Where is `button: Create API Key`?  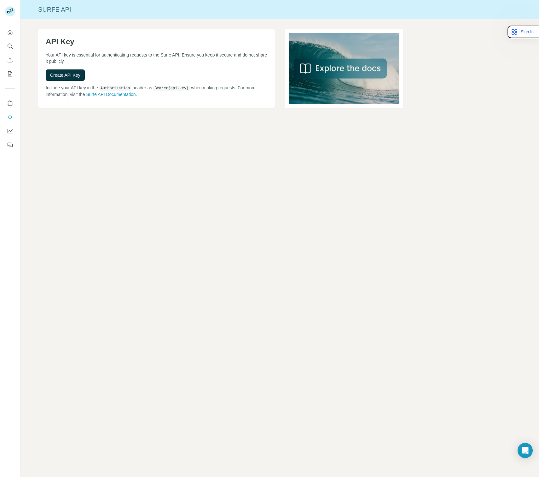 button: Create API Key is located at coordinates (65, 75).